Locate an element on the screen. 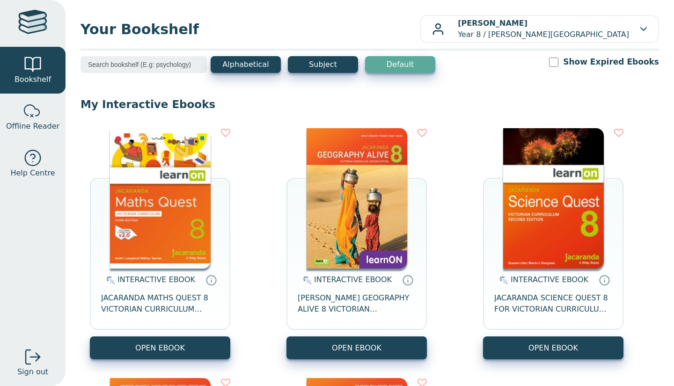 This screenshot has height=386, width=674. img: fffb2005-5288-ea11-a992-0272d098c78b.png is located at coordinates (553, 198).